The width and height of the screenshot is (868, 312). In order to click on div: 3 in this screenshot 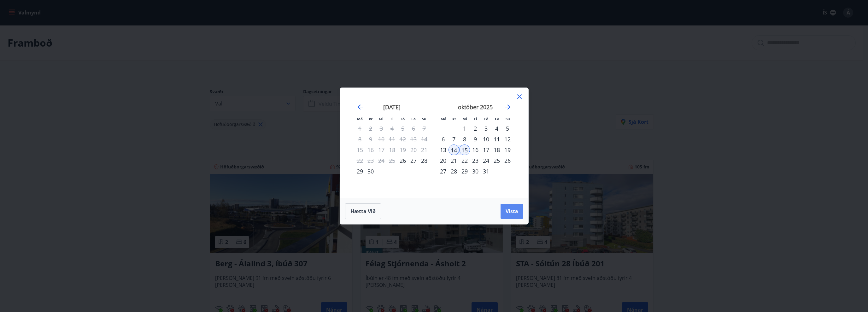, I will do `click(486, 128)`.